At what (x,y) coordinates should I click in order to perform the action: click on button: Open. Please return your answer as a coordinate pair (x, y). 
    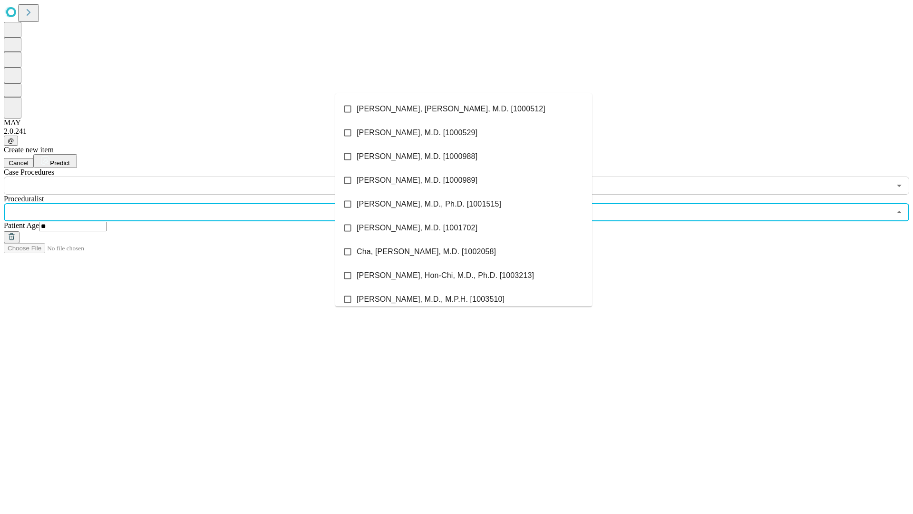
    Looking at the image, I should click on (899, 185).